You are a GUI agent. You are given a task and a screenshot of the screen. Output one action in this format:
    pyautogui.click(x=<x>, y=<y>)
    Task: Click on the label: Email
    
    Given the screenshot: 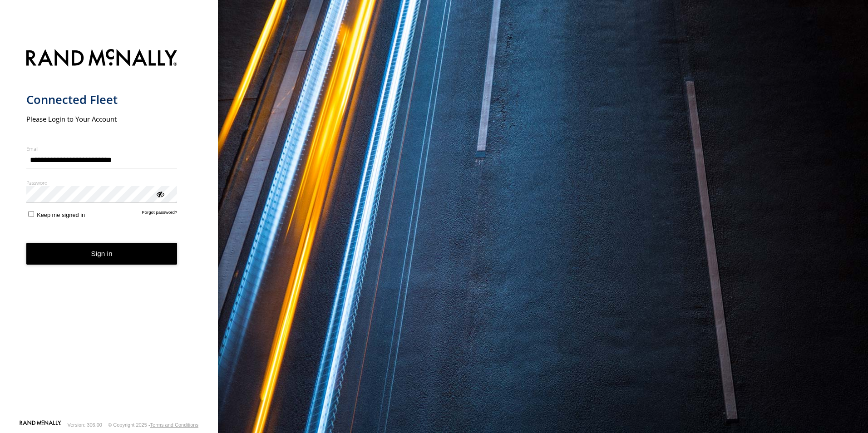 What is the action you would take?
    pyautogui.click(x=102, y=148)
    